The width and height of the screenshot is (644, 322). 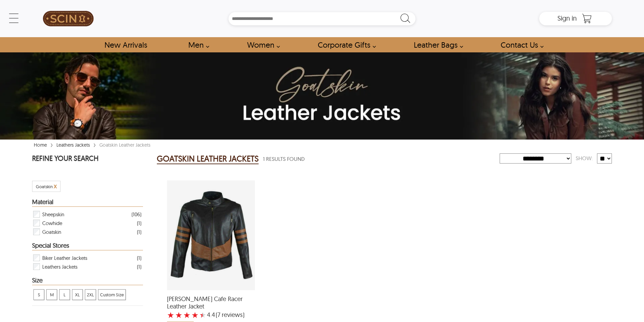 What do you see at coordinates (65, 295) in the screenshot?
I see `div: View L Goatskin Leather Jackets` at bounding box center [65, 295].